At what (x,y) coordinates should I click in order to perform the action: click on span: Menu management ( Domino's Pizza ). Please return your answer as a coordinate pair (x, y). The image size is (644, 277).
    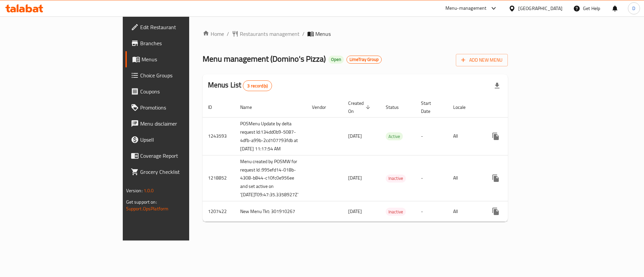
    Looking at the image, I should click on (264, 59).